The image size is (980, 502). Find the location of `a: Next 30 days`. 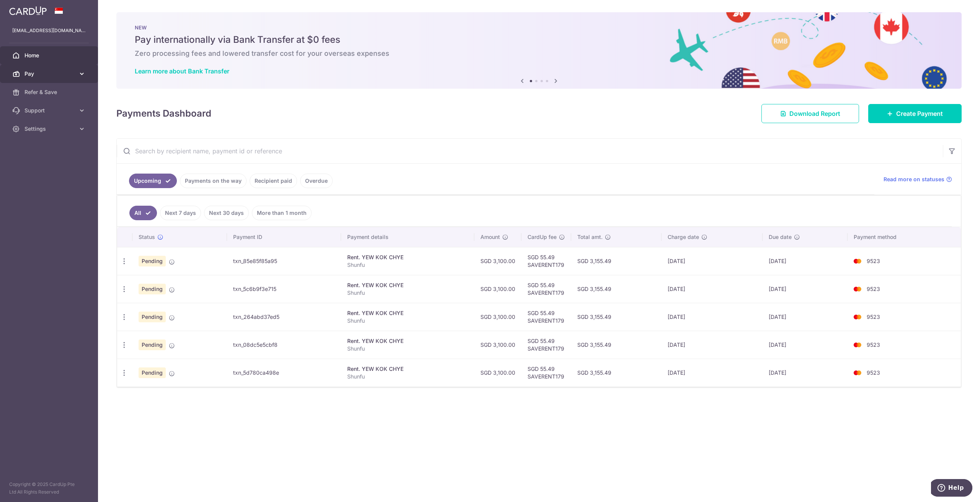

a: Next 30 days is located at coordinates (226, 213).